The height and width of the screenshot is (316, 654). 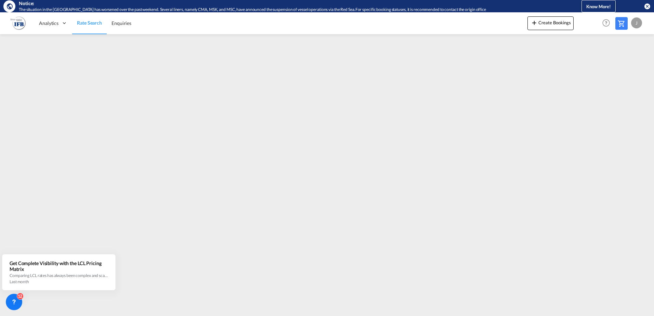 What do you see at coordinates (10, 6) in the screenshot?
I see `md-icon: icon-earth` at bounding box center [10, 6].